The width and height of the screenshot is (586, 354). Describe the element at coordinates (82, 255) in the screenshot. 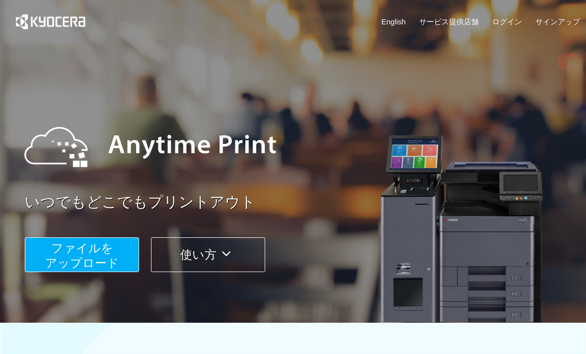

I see `button: ファイルを​​アップロード` at that location.